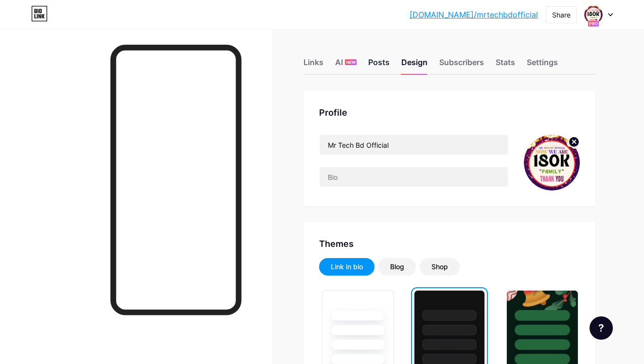  What do you see at coordinates (379, 65) in the screenshot?
I see `div: Posts` at bounding box center [379, 65].